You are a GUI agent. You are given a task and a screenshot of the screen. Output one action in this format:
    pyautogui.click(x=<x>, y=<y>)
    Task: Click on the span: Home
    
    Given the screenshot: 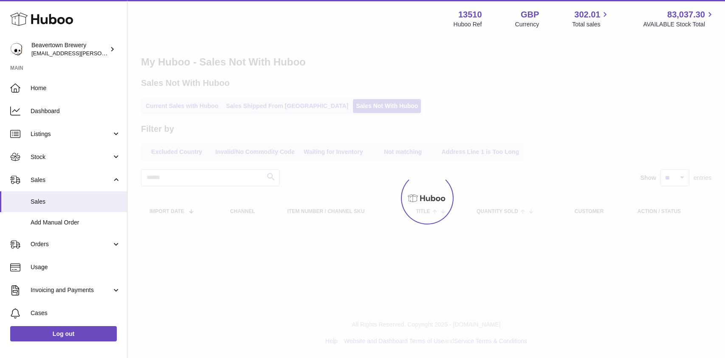 What is the action you would take?
    pyautogui.click(x=76, y=88)
    